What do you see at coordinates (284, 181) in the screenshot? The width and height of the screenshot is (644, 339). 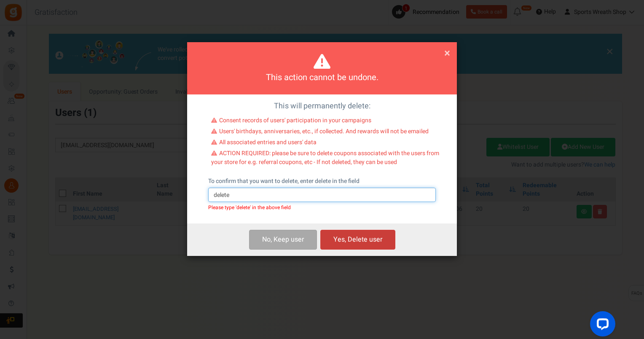 I see `label: To confirm that you want to delete, enter delete in the field` at bounding box center [284, 181].